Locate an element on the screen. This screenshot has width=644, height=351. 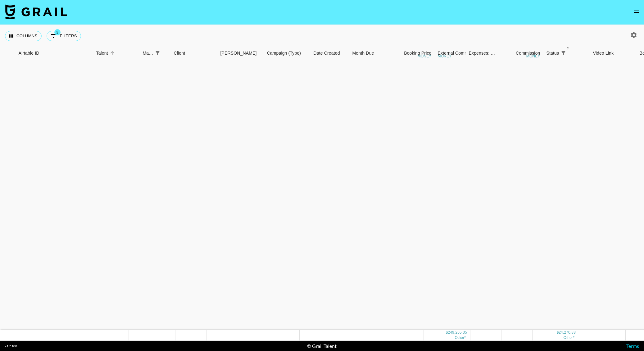
img: Grail Talent is located at coordinates (36, 12).